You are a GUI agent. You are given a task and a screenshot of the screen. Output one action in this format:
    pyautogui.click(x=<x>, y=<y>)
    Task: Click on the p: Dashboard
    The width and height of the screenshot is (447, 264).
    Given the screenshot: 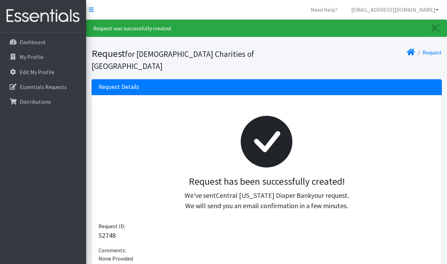 What is the action you would take?
    pyautogui.click(x=32, y=42)
    